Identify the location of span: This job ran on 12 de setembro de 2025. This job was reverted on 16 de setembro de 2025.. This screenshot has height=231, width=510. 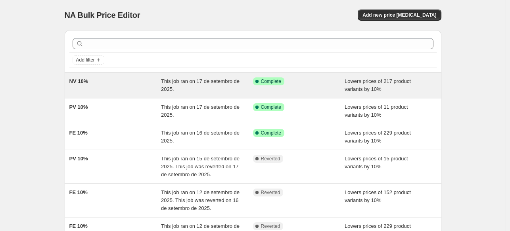
(200, 200).